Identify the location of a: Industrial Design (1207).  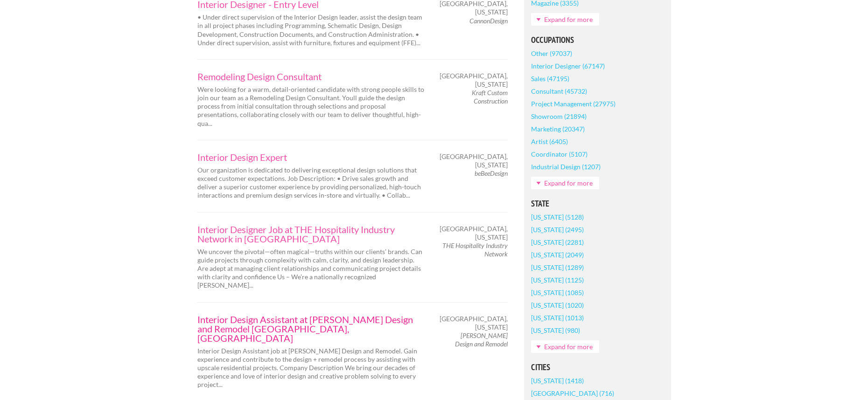
(566, 167).